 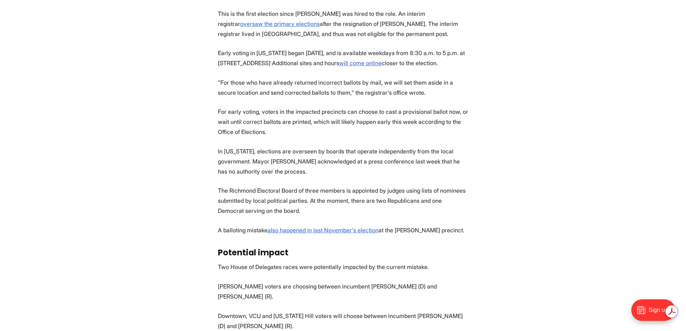 What do you see at coordinates (343, 87) in the screenshot?
I see `p: "For those who have already returned incorrect ballots by mail, we will set them aside in a secur...` at bounding box center [343, 87].